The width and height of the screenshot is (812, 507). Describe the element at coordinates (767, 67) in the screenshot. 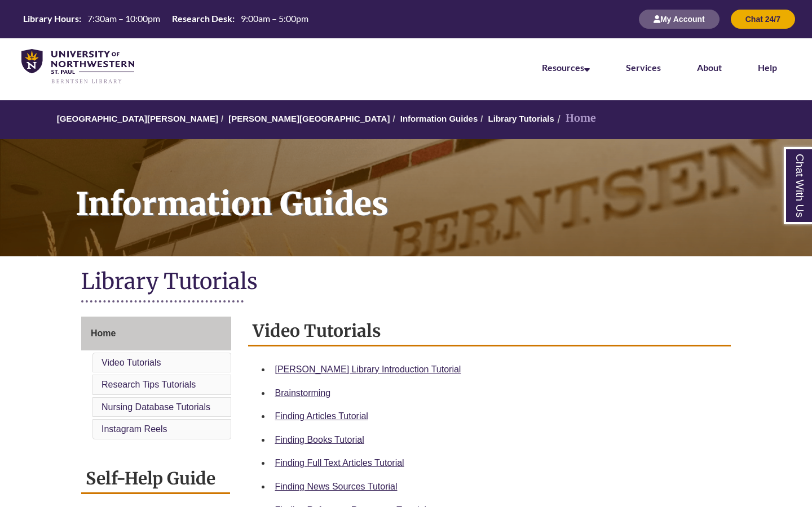

I see `a: Help` at that location.